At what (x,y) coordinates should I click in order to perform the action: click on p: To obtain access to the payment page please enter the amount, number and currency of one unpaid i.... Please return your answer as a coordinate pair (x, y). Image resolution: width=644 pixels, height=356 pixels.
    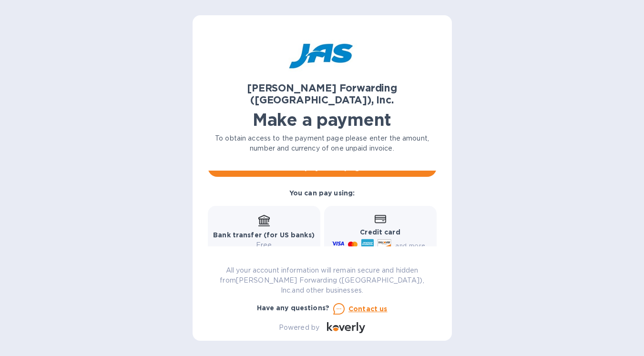
    Looking at the image, I should click on (322, 143).